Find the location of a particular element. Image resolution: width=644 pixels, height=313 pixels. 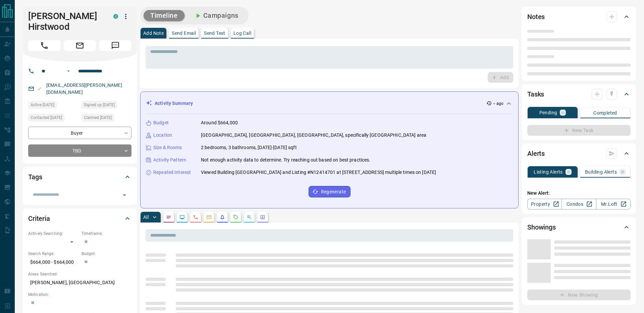

p: All is located at coordinates (146, 217).